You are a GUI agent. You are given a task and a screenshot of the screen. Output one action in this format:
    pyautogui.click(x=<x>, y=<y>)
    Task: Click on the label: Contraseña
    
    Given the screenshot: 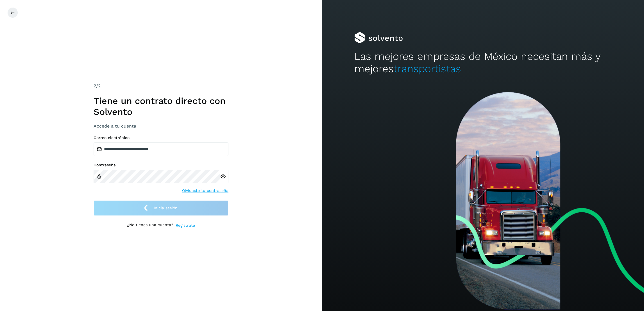 What is the action you would take?
    pyautogui.click(x=161, y=165)
    